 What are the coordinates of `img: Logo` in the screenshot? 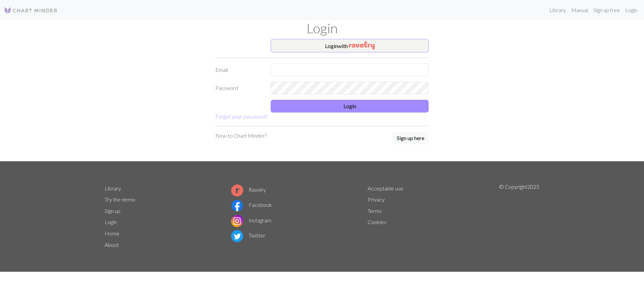 It's located at (31, 10).